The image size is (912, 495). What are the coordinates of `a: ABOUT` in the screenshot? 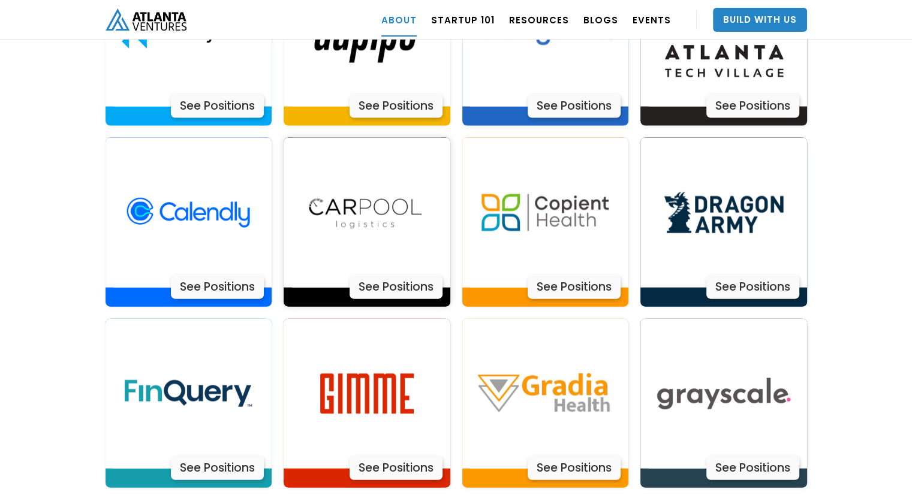 It's located at (399, 20).